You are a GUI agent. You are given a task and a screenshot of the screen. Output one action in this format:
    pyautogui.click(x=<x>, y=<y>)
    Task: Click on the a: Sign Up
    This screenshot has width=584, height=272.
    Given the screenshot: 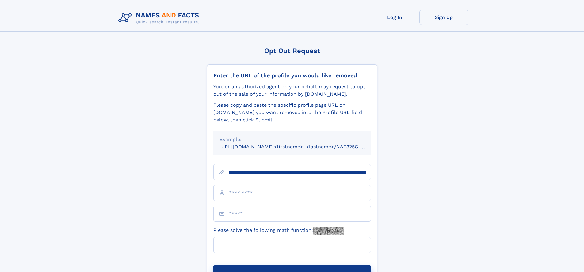 What is the action you would take?
    pyautogui.click(x=444, y=17)
    